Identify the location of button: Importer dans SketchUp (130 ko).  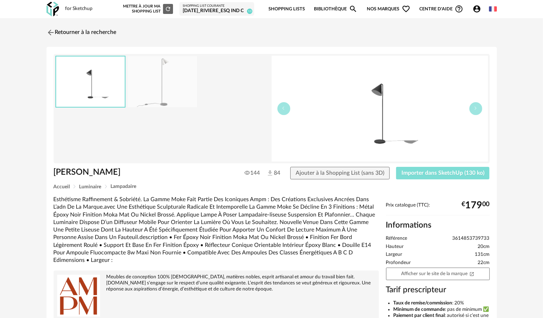
(443, 173).